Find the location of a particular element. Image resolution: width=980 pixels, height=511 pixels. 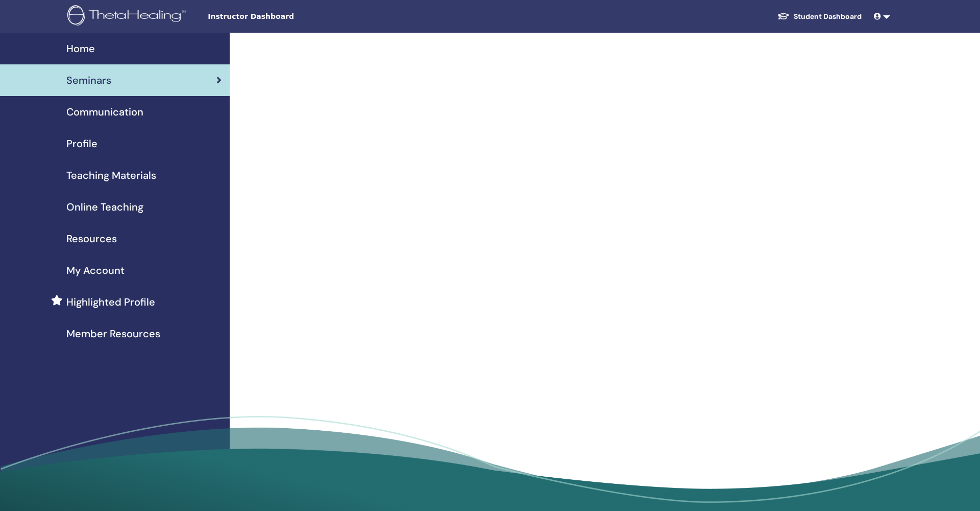

span: Resources is located at coordinates (91, 239).